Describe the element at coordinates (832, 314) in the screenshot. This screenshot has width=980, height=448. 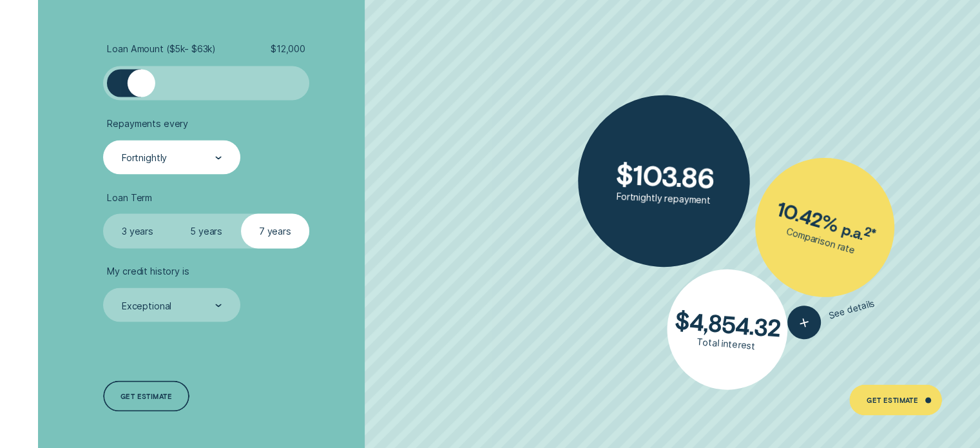
I see `button: See details` at that location.